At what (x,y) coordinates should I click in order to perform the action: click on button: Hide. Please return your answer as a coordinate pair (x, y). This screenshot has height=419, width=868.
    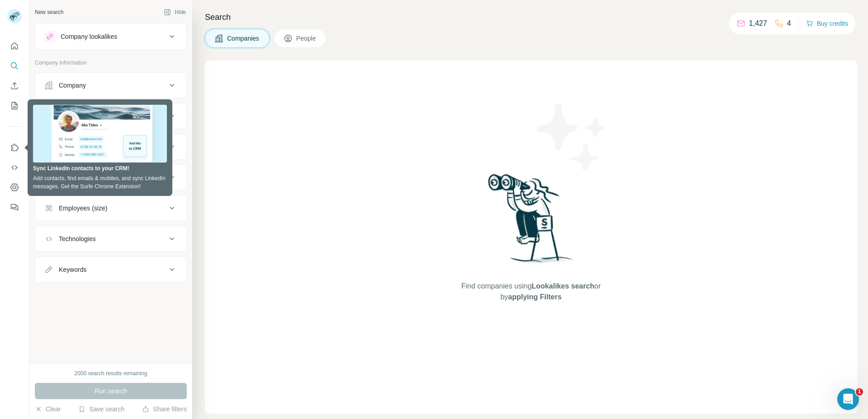
    Looking at the image, I should click on (175, 12).